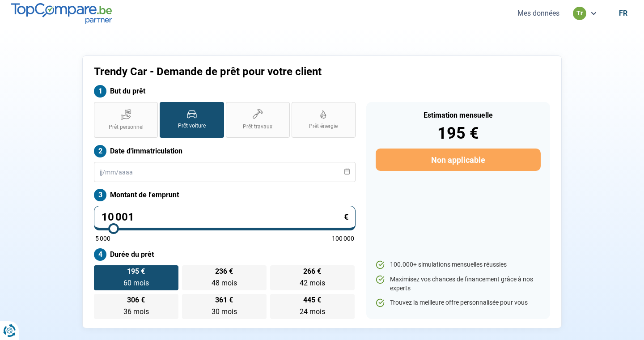 Image resolution: width=644 pixels, height=340 pixels. Describe the element at coordinates (623, 13) in the screenshot. I see `div: fr` at that location.